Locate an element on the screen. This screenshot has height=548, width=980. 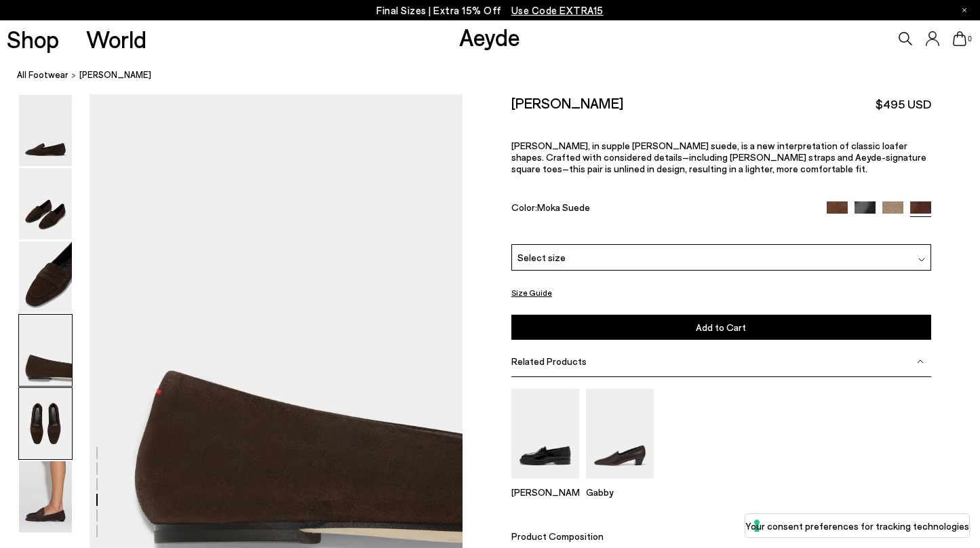
a: World is located at coordinates (116, 39).